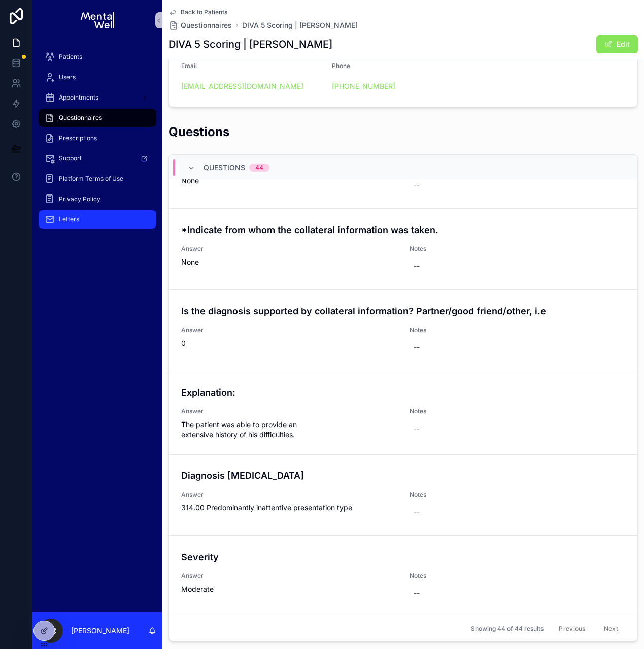 This screenshot has height=649, width=644. I want to click on h2: Questions, so click(199, 132).